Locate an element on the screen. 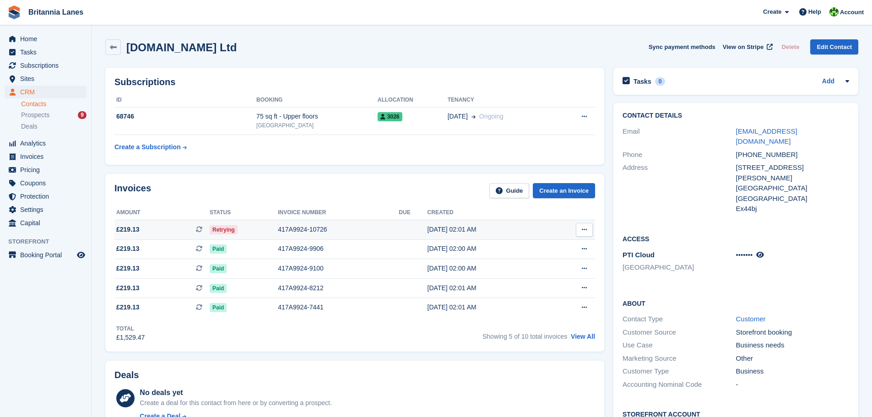 The width and height of the screenshot is (872, 417). div: Address is located at coordinates (679, 188).